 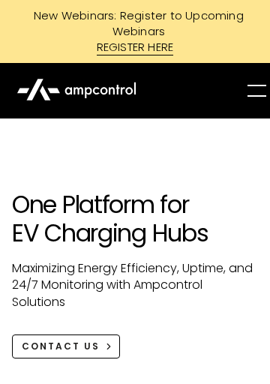 What do you see at coordinates (135, 31) in the screenshot?
I see `a: New Webinars: Register to Upcoming WebinarsREGISTER HERE` at bounding box center [135, 31].